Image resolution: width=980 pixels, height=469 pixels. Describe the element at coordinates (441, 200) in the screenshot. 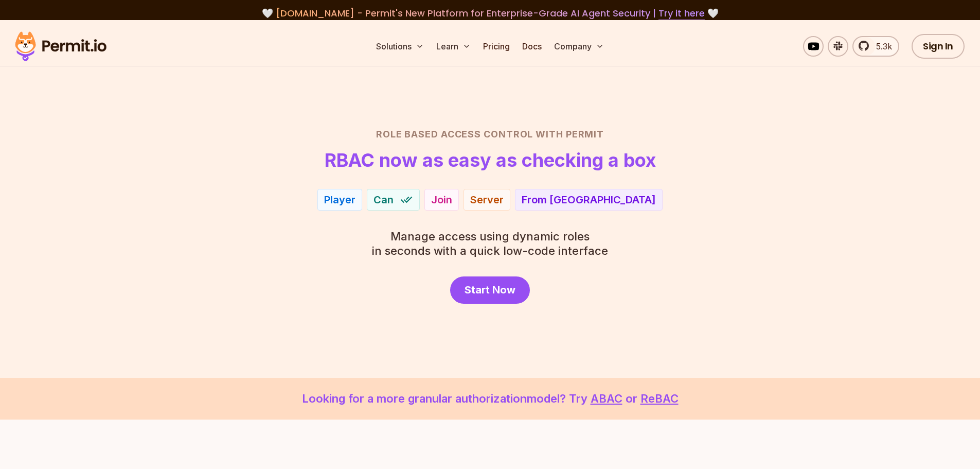

I see `div: Join` at that location.